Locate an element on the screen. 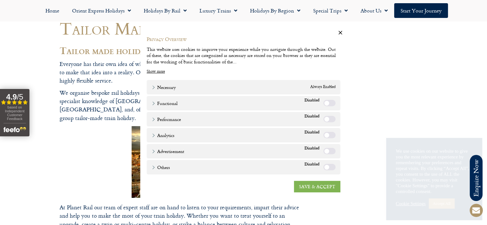 Image resolution: width=487 pixels, height=225 pixels. a: Performance is located at coordinates (166, 119).